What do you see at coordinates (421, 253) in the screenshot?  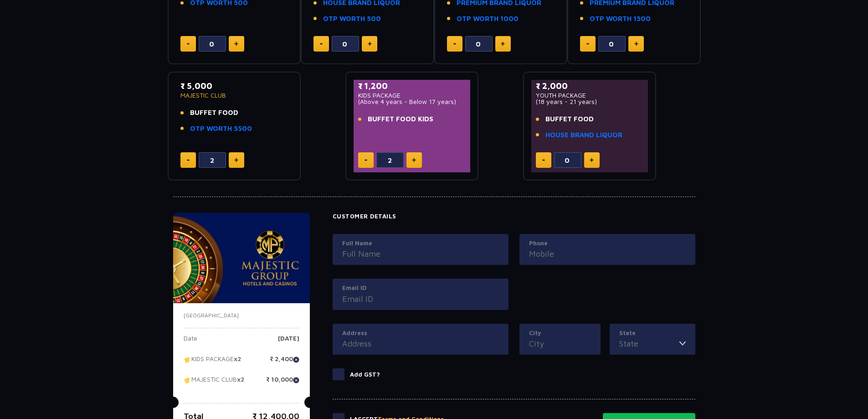 I see `input: Full Name` at bounding box center [421, 253].